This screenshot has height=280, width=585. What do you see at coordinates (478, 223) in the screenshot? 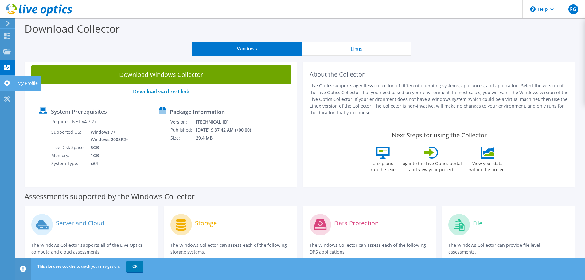
I see `label: File` at bounding box center [478, 223].